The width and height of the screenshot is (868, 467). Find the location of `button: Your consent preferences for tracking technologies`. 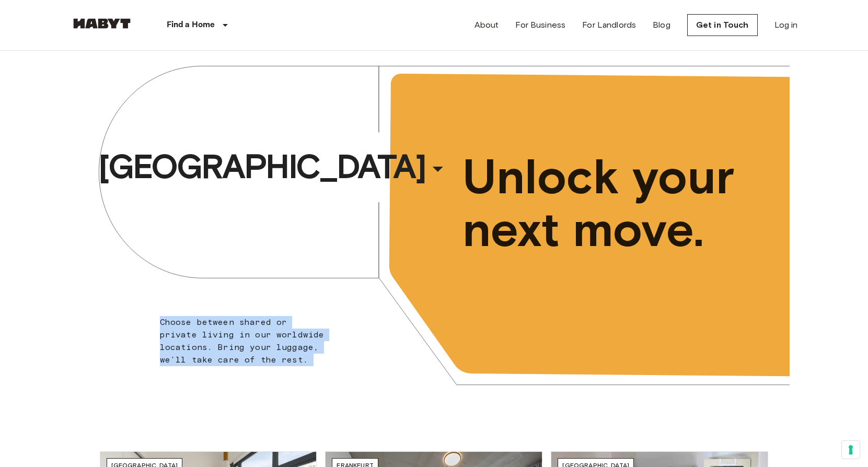

button: Your consent preferences for tracking technologies is located at coordinates (851, 450).